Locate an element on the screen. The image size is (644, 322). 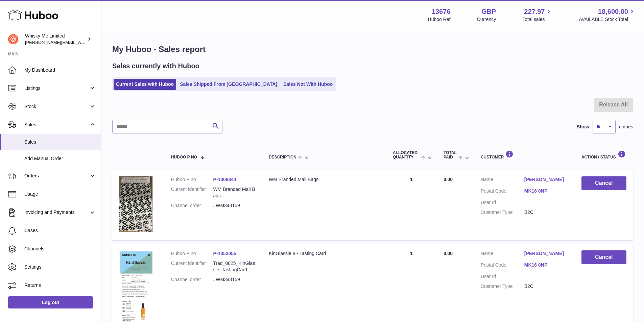
a: P-1008844 is located at coordinates (225, 180).